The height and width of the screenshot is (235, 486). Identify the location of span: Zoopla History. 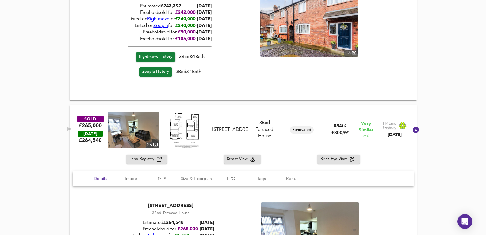
(155, 72).